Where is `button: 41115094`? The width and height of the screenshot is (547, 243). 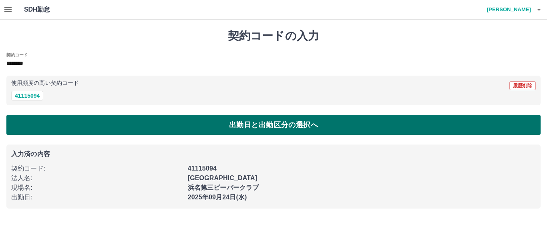
button: 41115094 is located at coordinates (27, 96).